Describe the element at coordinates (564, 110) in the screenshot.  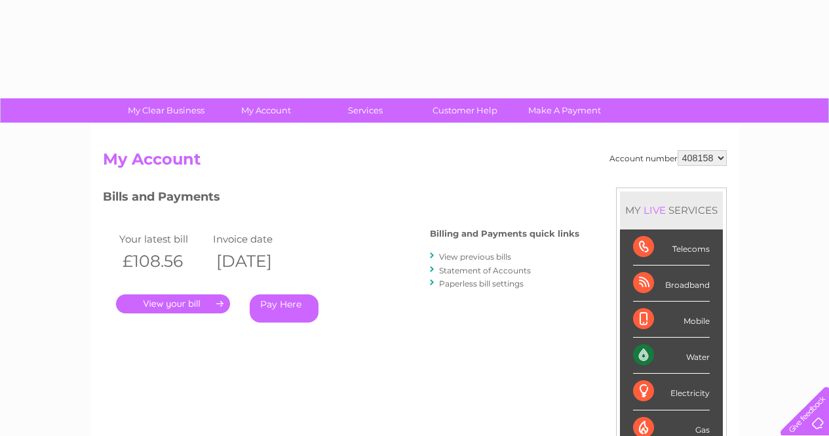
I see `a: Make A Payment` at that location.